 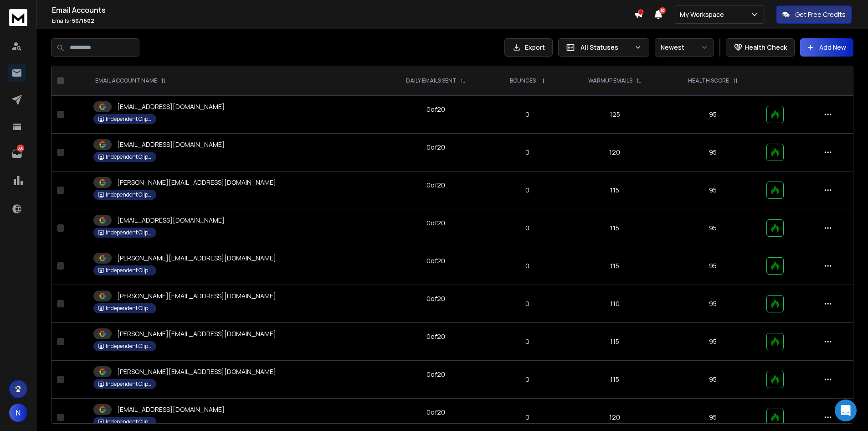 I want to click on p: Health Check, so click(x=766, y=47).